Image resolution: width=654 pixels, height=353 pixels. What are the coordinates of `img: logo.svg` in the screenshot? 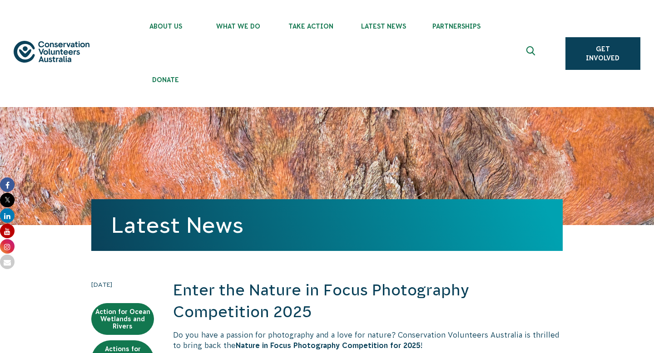 It's located at (51, 52).